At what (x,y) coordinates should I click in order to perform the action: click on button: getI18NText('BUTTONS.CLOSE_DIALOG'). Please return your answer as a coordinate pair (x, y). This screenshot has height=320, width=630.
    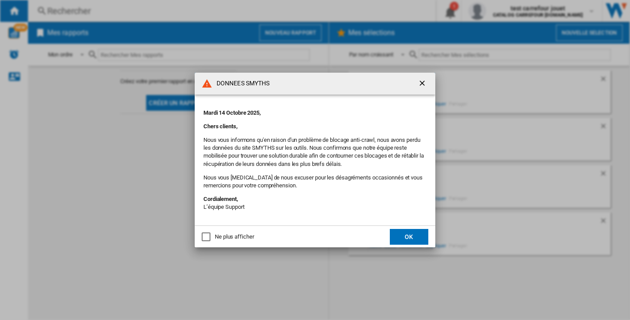
    Looking at the image, I should click on (423, 84).